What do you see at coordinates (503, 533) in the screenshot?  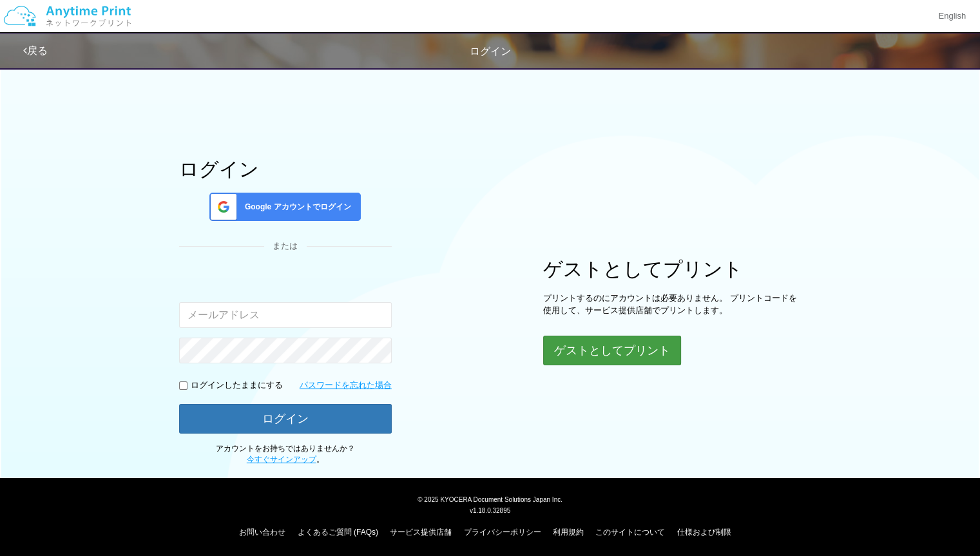 I see `a: プライバシーポリシー` at bounding box center [503, 533].